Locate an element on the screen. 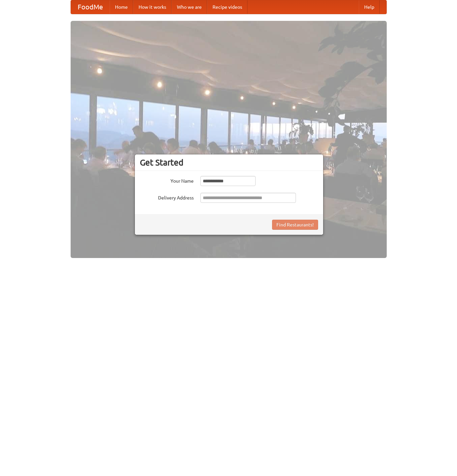  label: Delivery Address is located at coordinates (167, 197).